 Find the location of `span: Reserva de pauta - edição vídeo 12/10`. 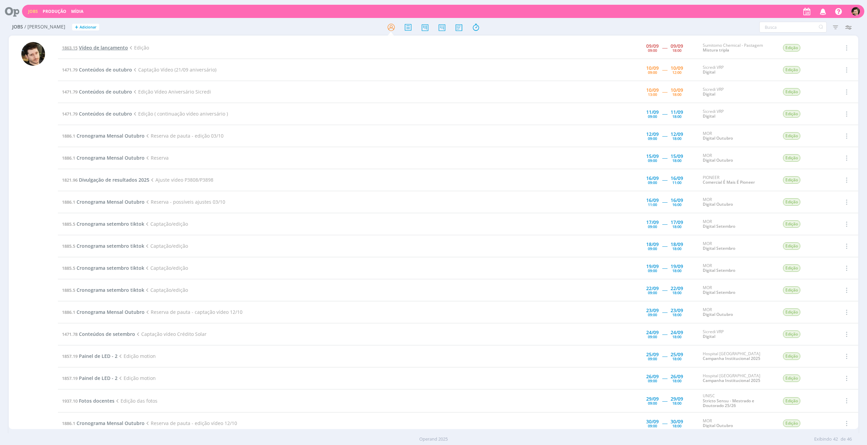

span: Reserva de pauta - edição vídeo 12/10 is located at coordinates (191, 423).